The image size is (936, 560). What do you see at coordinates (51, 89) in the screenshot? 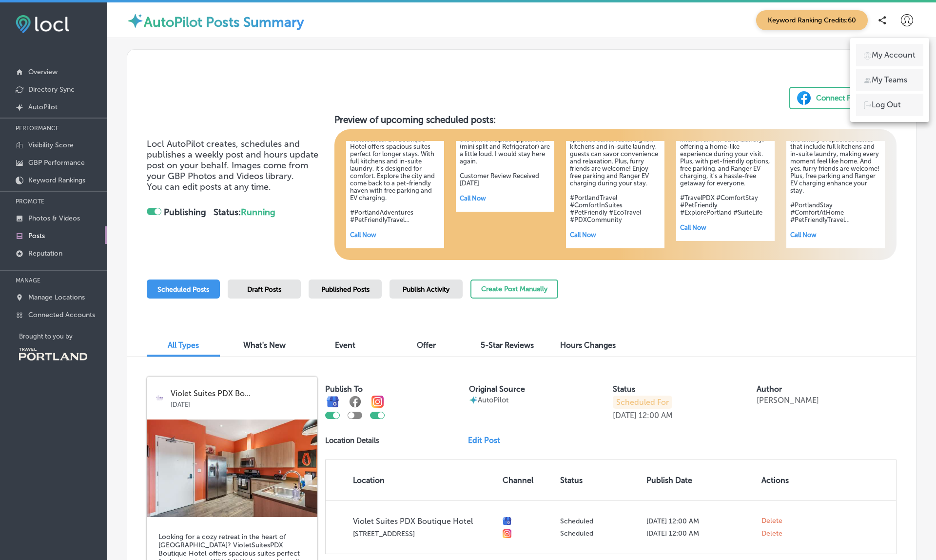
I see `p: Directory Sync` at bounding box center [51, 89].